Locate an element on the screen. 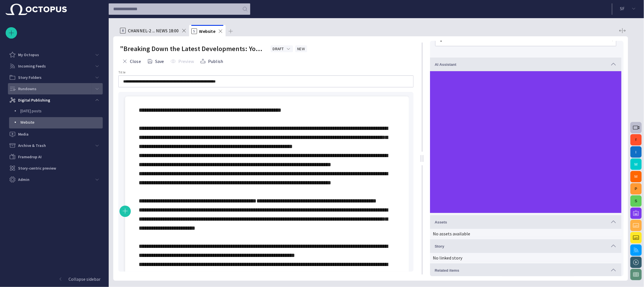 This screenshot has height=287, width=644. button: DRAFT is located at coordinates (282, 49).